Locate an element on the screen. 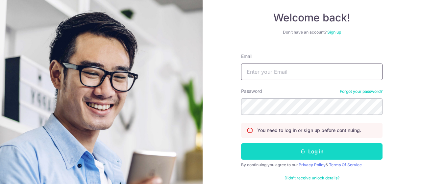  div: Don’t have an account? is located at coordinates (312, 32).